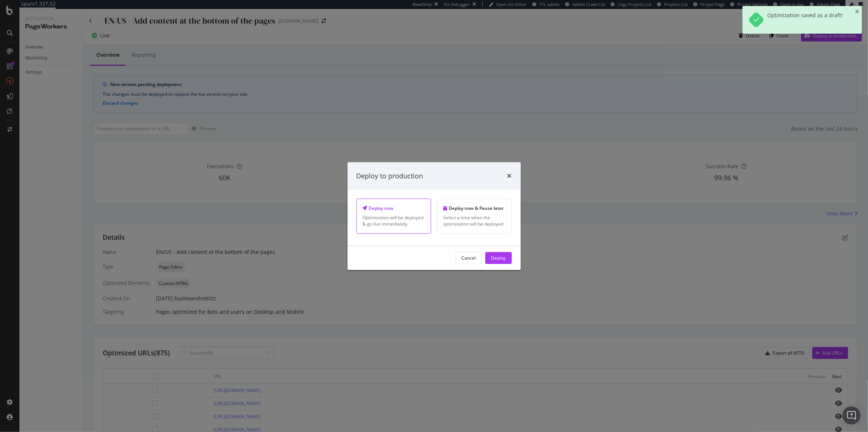 The image size is (868, 432). What do you see at coordinates (852, 415) in the screenshot?
I see `div: Open Intercom Messenger` at bounding box center [852, 415].